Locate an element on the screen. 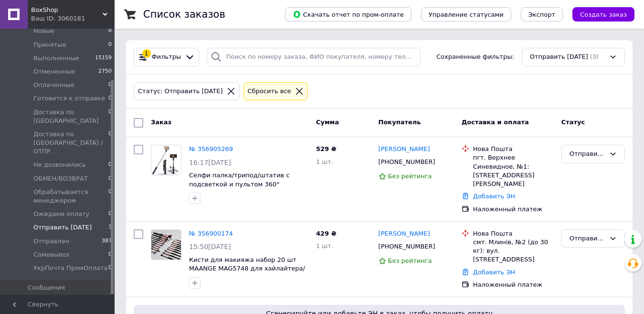 The width and height of the screenshot is (644, 314). span: Выполненные is located at coordinates (56, 58).